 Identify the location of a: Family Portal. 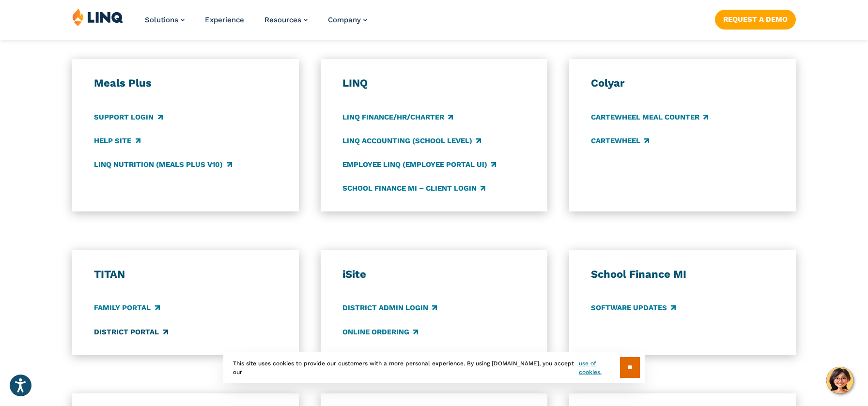
(127, 308).